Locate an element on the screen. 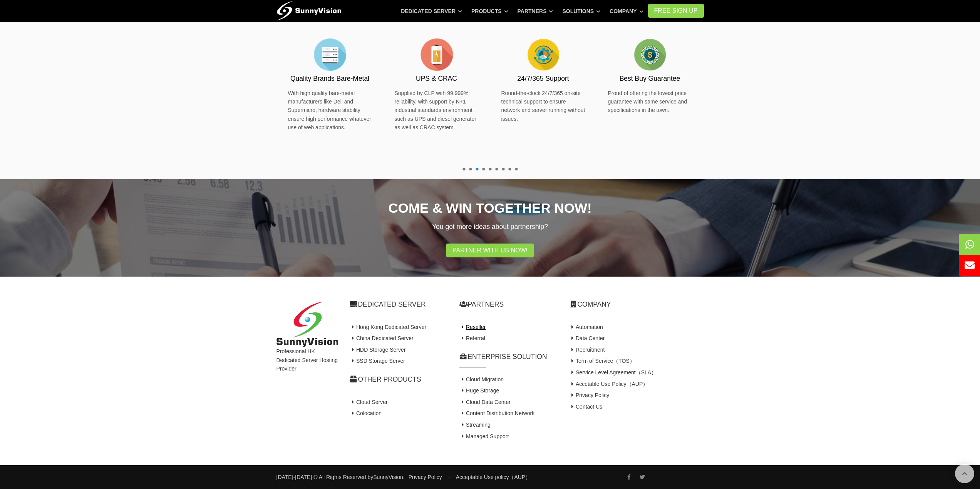 Image resolution: width=980 pixels, height=489 pixels. a: Hong Kong Dedicated Server is located at coordinates (389, 327).